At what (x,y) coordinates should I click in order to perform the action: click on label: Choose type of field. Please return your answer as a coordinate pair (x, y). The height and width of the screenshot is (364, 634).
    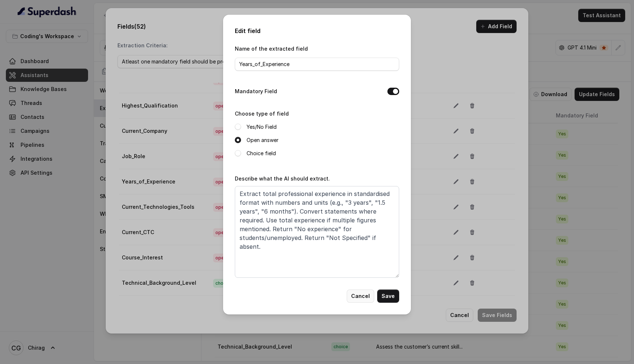
    Looking at the image, I should click on (262, 113).